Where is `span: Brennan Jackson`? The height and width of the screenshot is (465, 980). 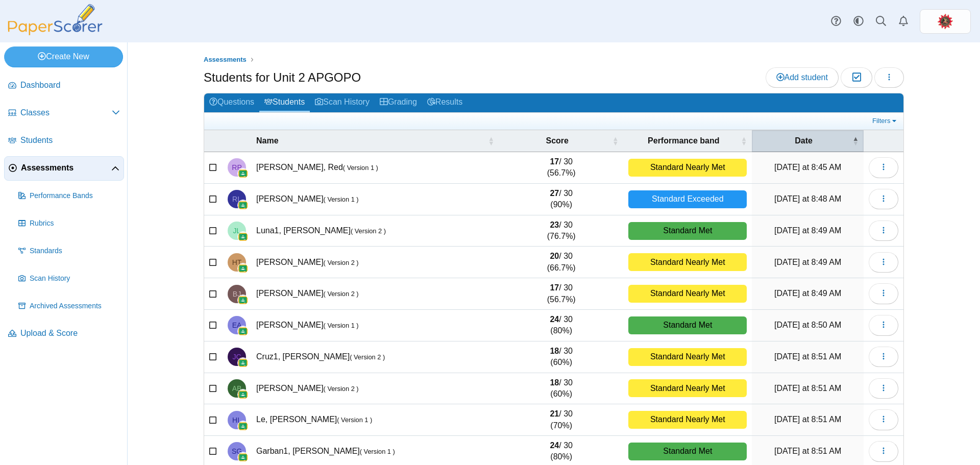
span: Brennan Jackson is located at coordinates (237, 294).